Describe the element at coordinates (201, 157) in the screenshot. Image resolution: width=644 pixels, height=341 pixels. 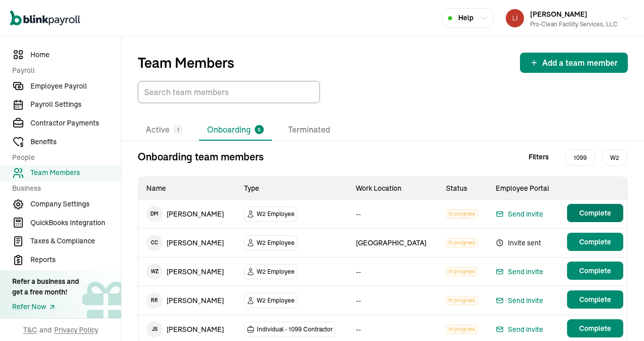
I see `p: Onboarding team members` at that location.